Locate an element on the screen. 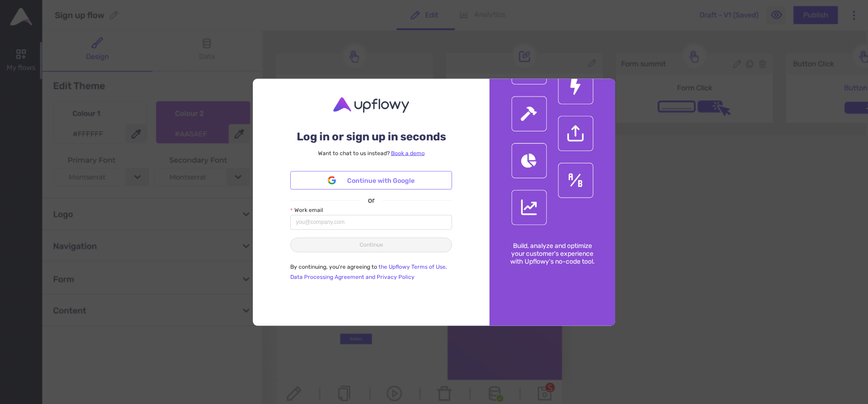 The height and width of the screenshot is (404, 868). u: Book a demo is located at coordinates (407, 153).